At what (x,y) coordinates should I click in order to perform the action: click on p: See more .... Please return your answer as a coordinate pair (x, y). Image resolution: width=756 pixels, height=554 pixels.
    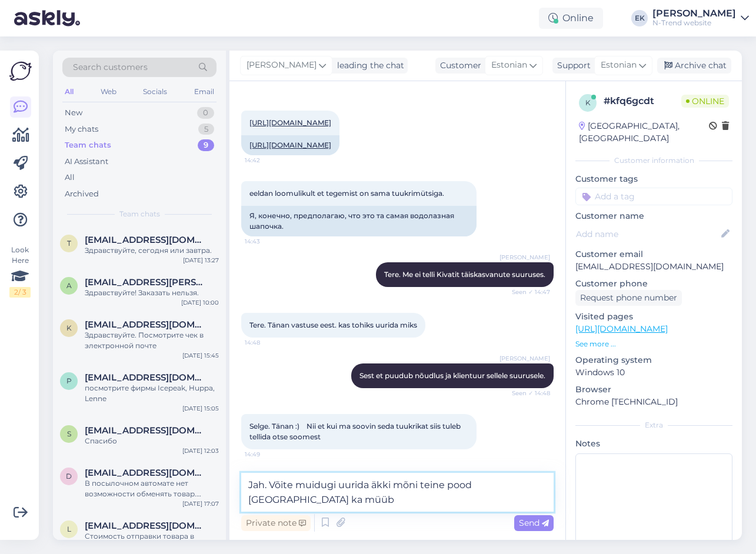
    Looking at the image, I should click on (654, 344).